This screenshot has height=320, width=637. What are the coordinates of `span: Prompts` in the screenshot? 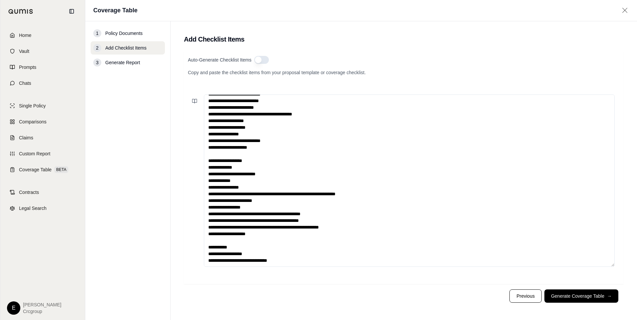 It's located at (28, 67).